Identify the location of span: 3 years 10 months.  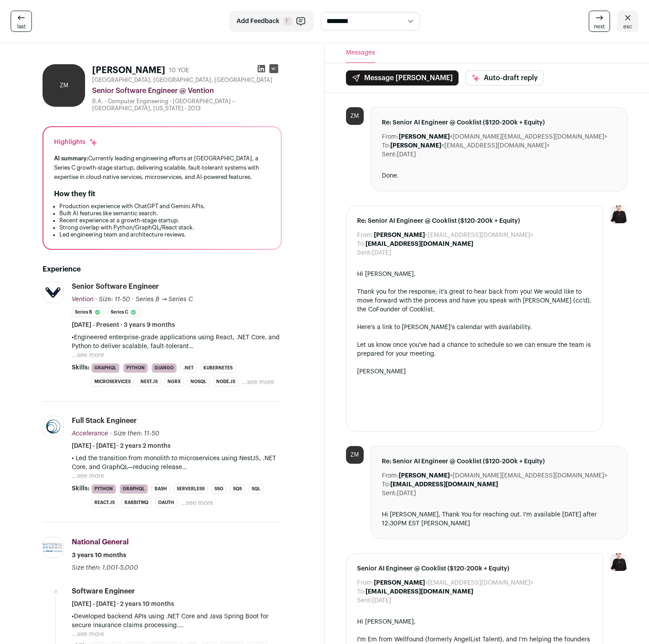
(99, 556).